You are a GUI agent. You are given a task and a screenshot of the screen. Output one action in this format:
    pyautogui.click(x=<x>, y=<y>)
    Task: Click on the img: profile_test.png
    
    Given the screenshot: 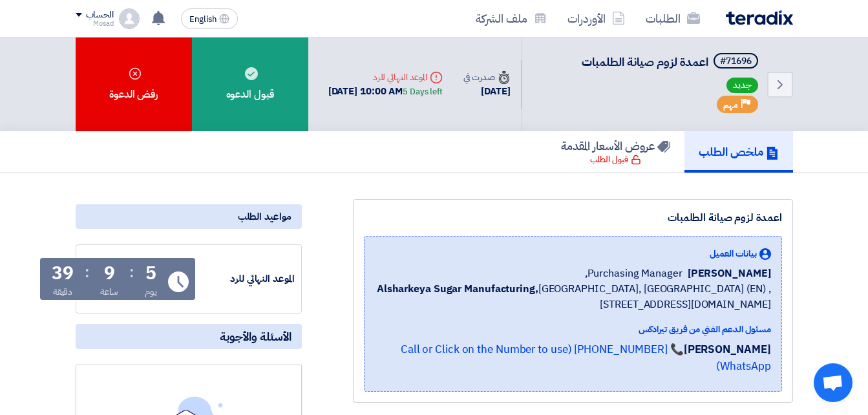 What is the action you would take?
    pyautogui.click(x=129, y=19)
    